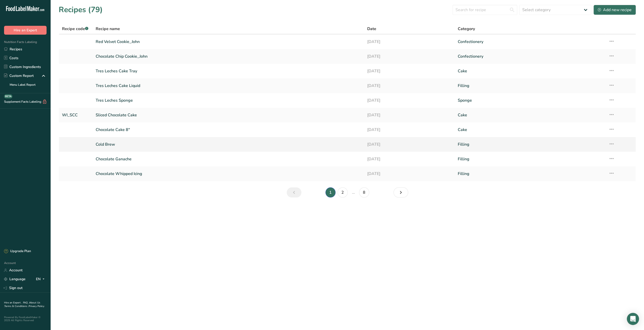 The image size is (644, 330). What do you see at coordinates (76, 115) in the screenshot?
I see `a: WI_SCC` at bounding box center [76, 115].